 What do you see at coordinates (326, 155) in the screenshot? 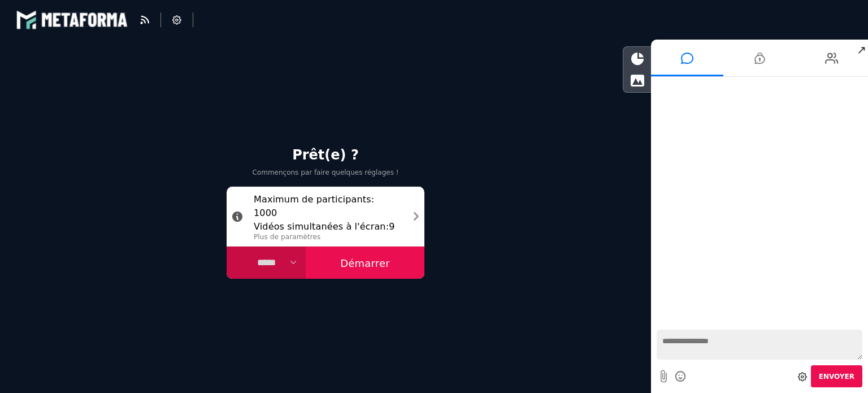
I see `h2: Prêt(e) ?` at bounding box center [326, 155].